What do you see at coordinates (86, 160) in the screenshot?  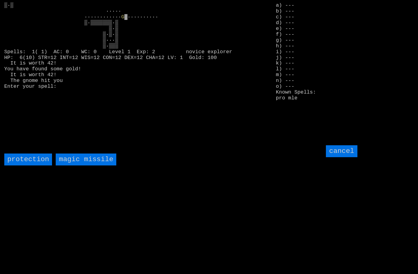 I see `input: magic missile` at bounding box center [86, 160].